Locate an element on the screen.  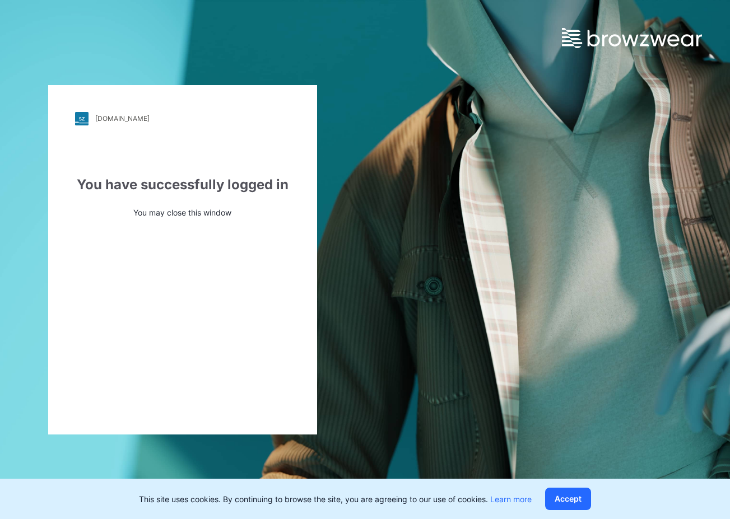
a: Learn more is located at coordinates (511, 499).